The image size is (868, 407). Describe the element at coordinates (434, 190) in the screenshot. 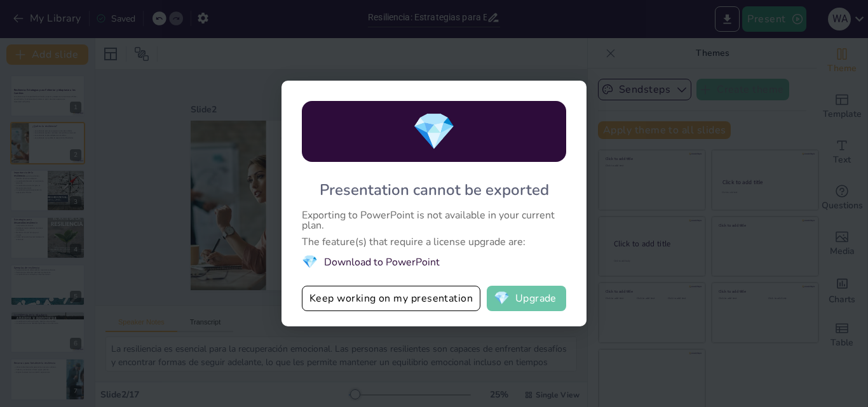

I see `div: Presentation cannot be exported` at that location.